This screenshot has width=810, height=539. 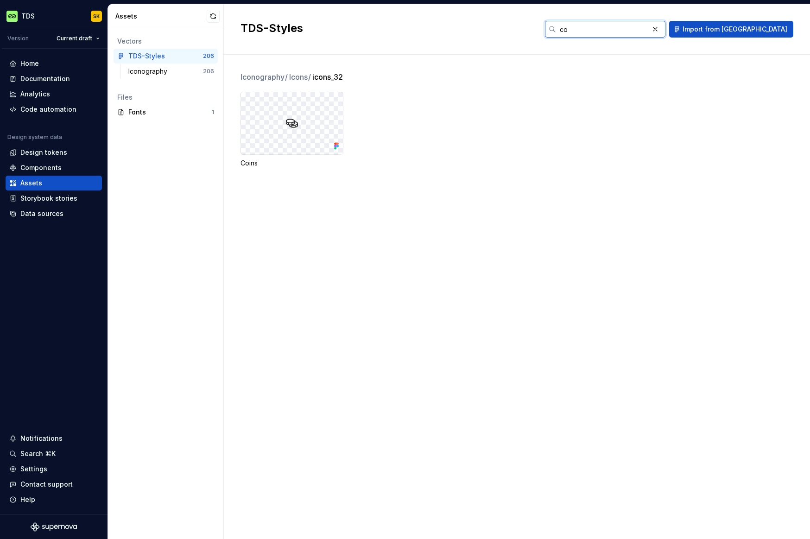 What do you see at coordinates (213, 112) in the screenshot?
I see `div: 1` at bounding box center [213, 112].